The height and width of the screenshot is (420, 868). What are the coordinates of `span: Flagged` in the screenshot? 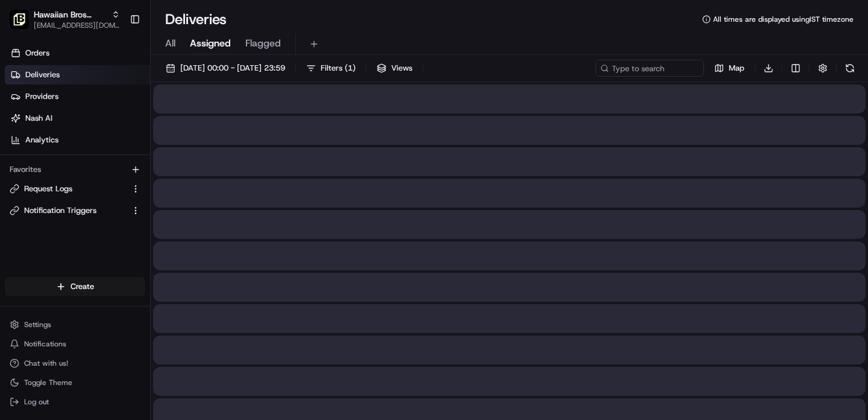 It's located at (263, 43).